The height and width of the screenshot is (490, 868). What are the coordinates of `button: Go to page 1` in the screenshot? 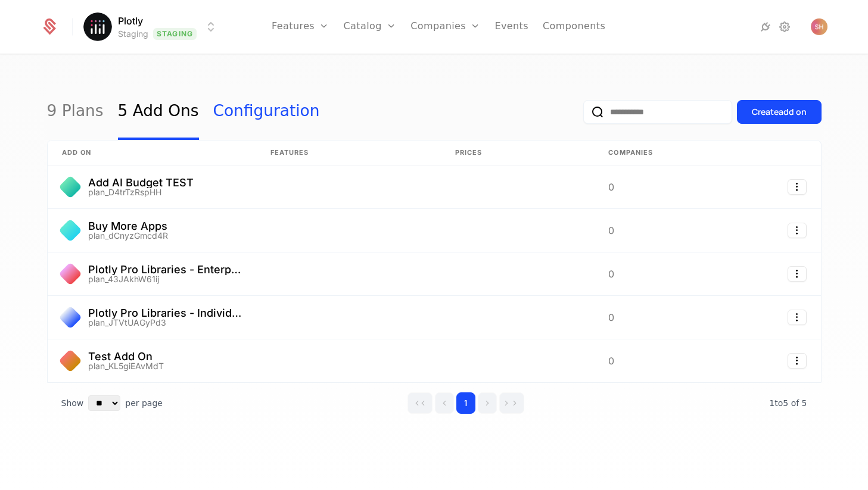 It's located at (466, 403).